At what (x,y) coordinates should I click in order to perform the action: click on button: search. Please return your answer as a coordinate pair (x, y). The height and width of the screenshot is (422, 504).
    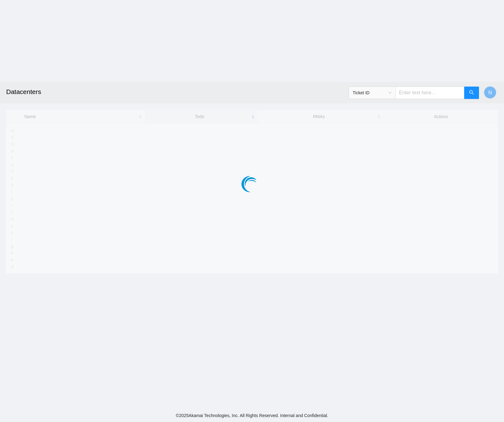
    Looking at the image, I should click on (472, 93).